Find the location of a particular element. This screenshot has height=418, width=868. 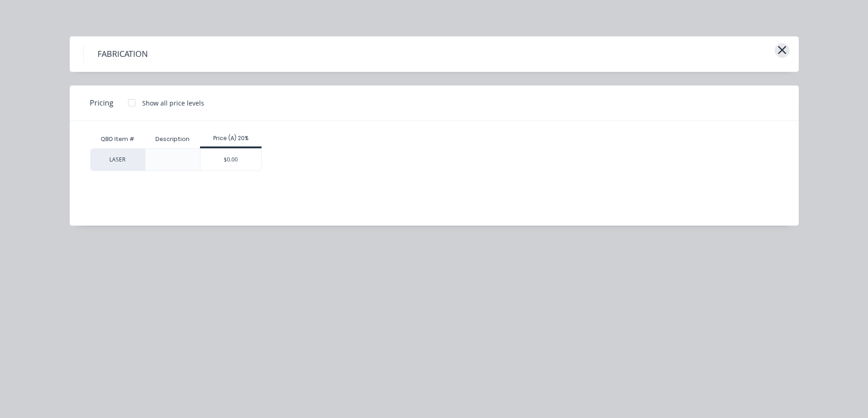

div: Description is located at coordinates (173, 139).